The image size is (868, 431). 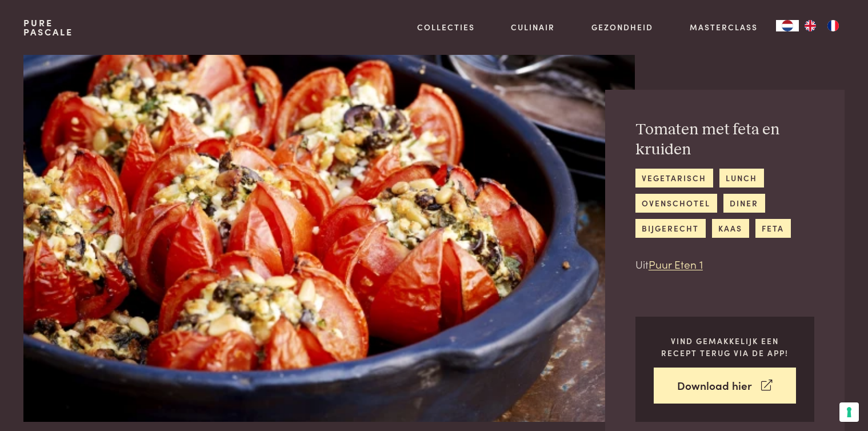 What do you see at coordinates (811, 26) in the screenshot?
I see `aside: Language selected: Nederlands` at bounding box center [811, 26].